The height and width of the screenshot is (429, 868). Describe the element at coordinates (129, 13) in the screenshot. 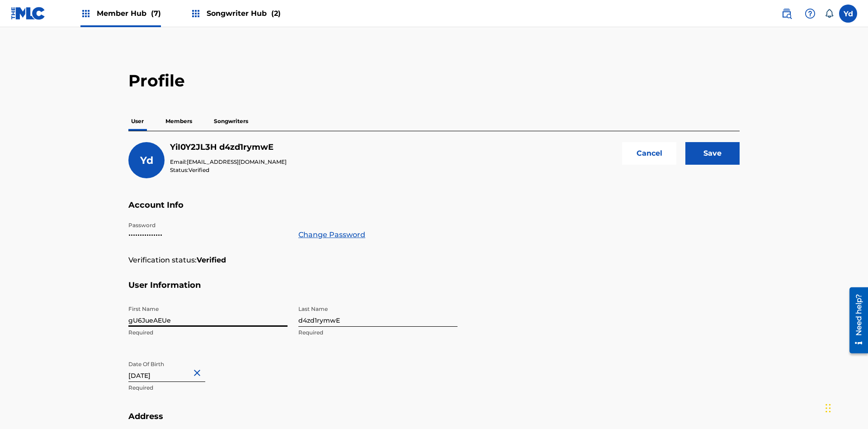

I see `span: Member Hub` at that location.